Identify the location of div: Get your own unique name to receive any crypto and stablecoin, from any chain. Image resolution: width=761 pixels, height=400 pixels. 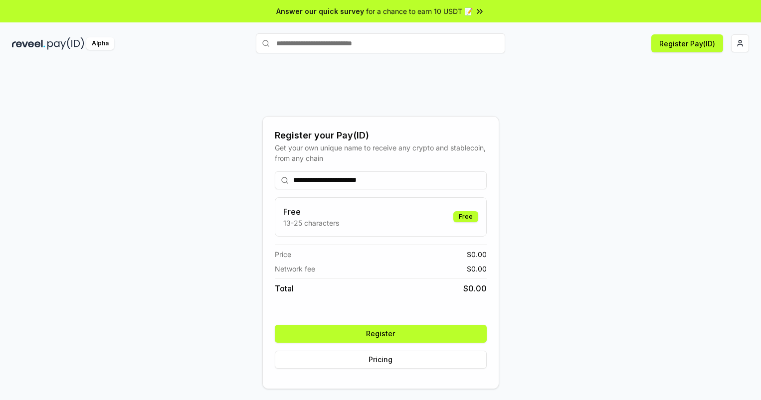
(380, 153).